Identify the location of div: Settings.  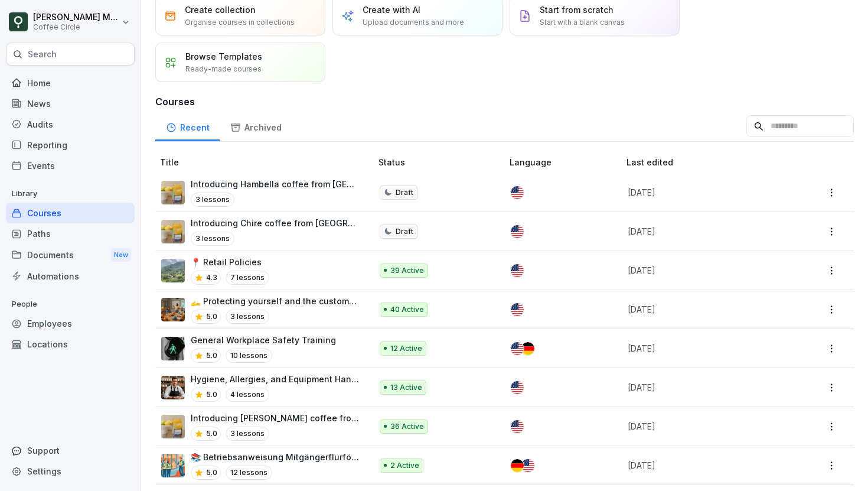
(70, 471).